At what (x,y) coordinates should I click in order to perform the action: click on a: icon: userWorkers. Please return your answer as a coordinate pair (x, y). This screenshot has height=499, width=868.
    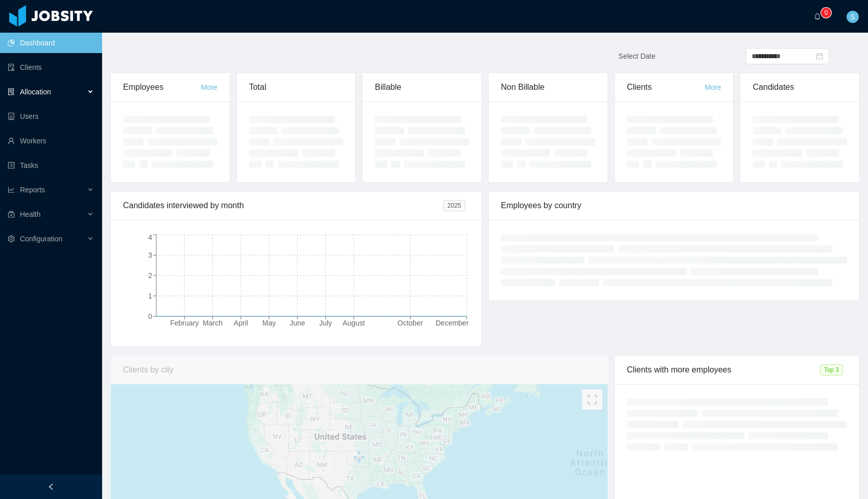
    Looking at the image, I should click on (51, 141).